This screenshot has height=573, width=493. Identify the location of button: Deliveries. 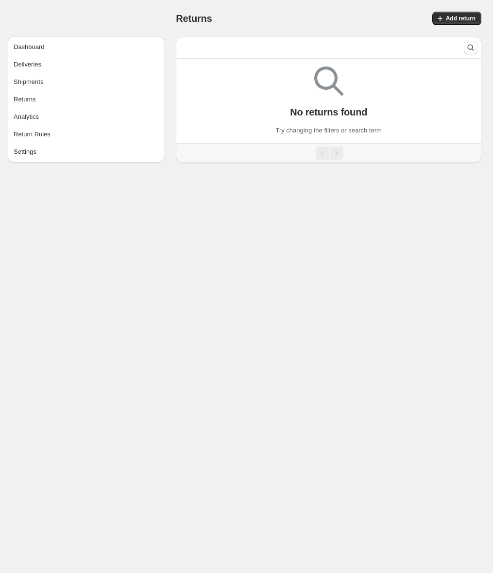
(86, 65).